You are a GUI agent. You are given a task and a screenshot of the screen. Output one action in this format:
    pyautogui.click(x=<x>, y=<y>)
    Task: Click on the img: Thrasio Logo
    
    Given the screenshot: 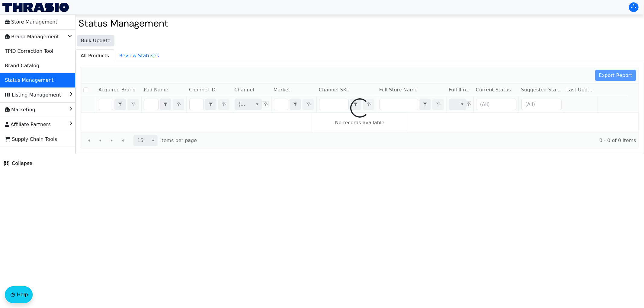 What is the action you would take?
    pyautogui.click(x=36, y=7)
    